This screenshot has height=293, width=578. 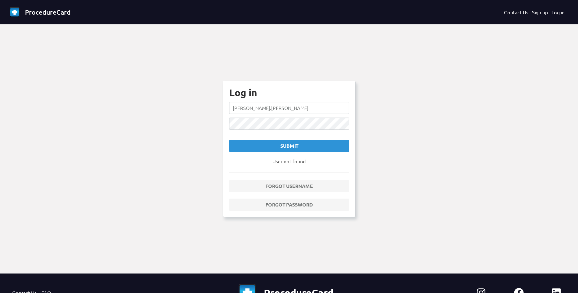 What do you see at coordinates (289, 205) in the screenshot?
I see `a: Forgot password` at bounding box center [289, 205].